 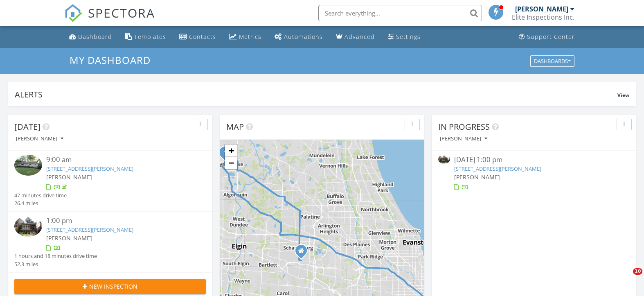 I want to click on div: Support Center, so click(x=551, y=37).